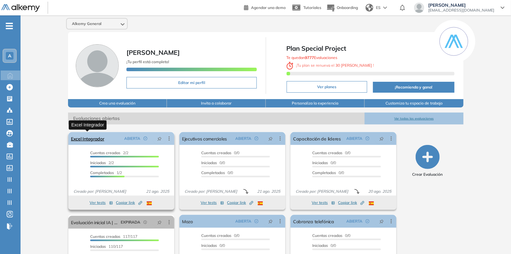 The width and height of the screenshot is (511, 254). I want to click on span: ES, so click(378, 8).